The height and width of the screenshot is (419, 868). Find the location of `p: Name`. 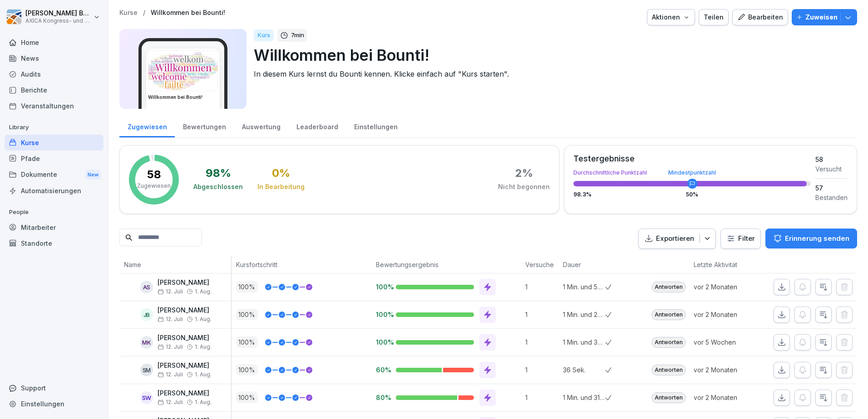

p: Name is located at coordinates (175, 265).